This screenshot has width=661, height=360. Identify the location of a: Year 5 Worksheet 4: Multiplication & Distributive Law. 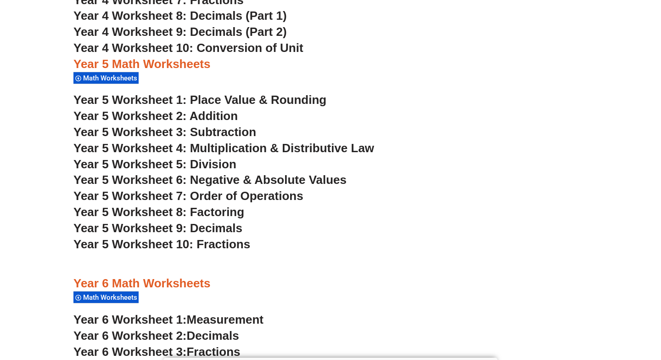
(224, 148).